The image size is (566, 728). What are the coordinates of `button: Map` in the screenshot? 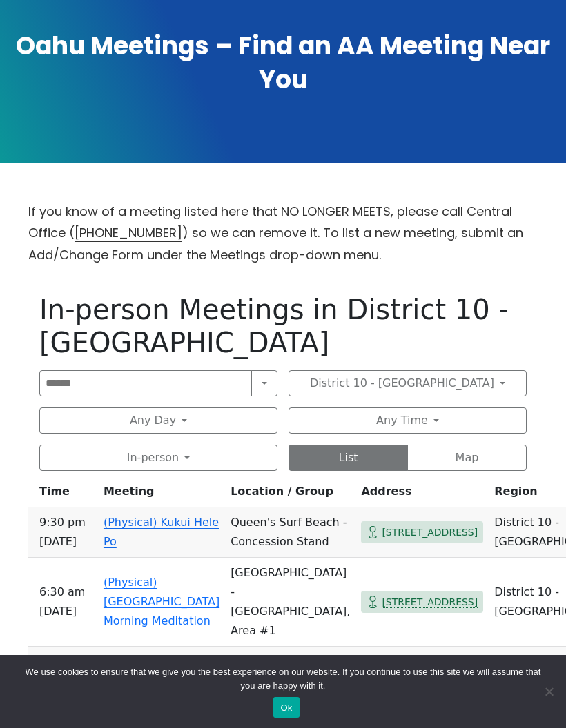 It's located at (466, 458).